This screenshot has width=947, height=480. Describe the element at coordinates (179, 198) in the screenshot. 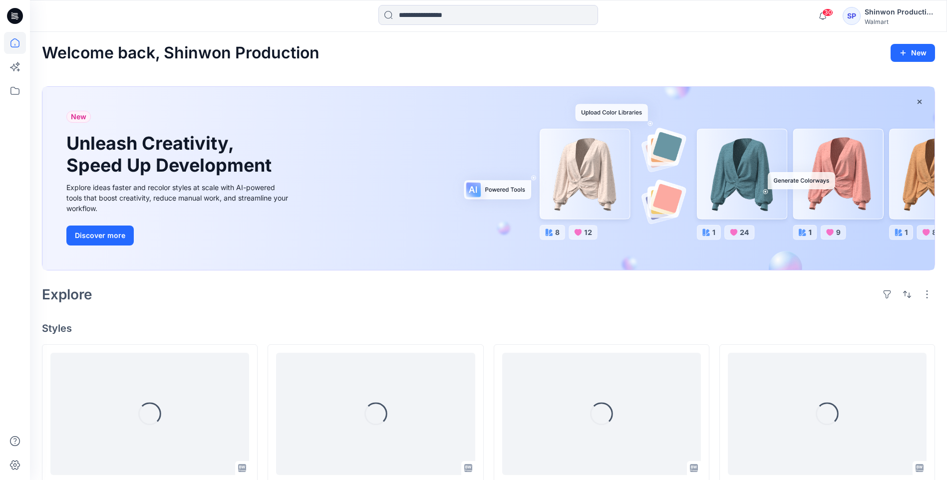

I see `div: Explore ideas faster and recolor styles at scale with AI-powered tools that boost creativity, red...` at that location.